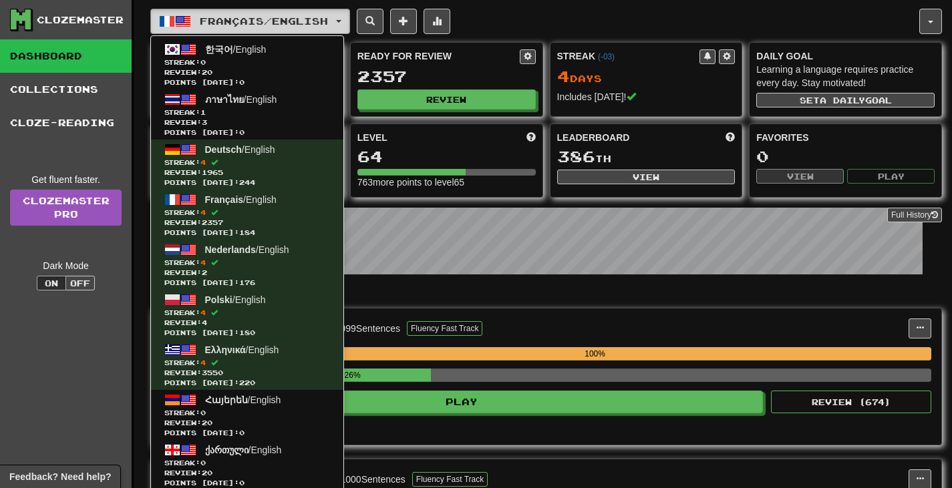 This screenshot has width=952, height=488. What do you see at coordinates (845, 56) in the screenshot?
I see `div: Daily Goal` at bounding box center [845, 56].